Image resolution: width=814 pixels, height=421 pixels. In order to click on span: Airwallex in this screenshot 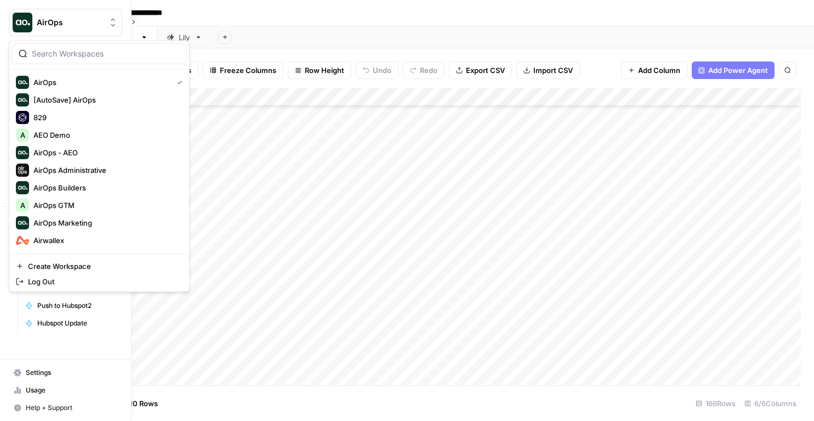, I will do `click(106, 240)`.